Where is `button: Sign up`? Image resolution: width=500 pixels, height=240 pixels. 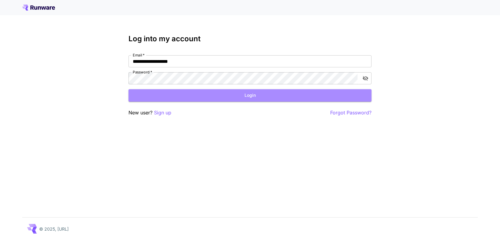
button: Sign up is located at coordinates (163, 113).